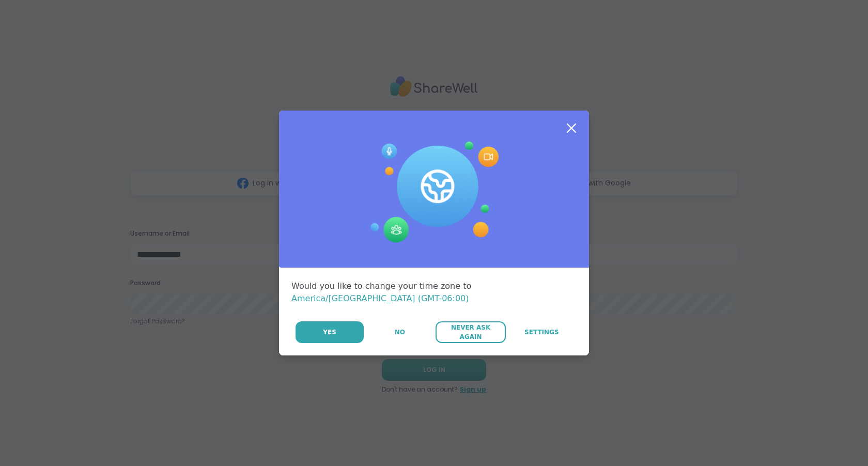 This screenshot has height=466, width=868. Describe the element at coordinates (542, 333) in the screenshot. I see `span: Settings` at that location.